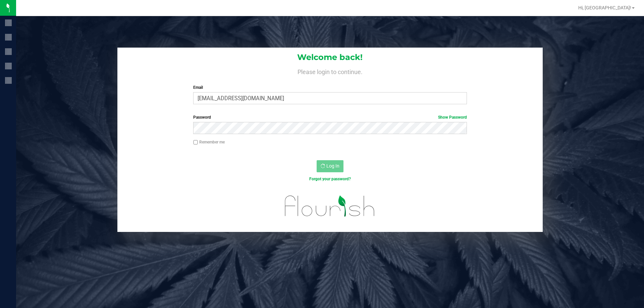  I want to click on img: flourish_logo.svg, so click(330, 206).